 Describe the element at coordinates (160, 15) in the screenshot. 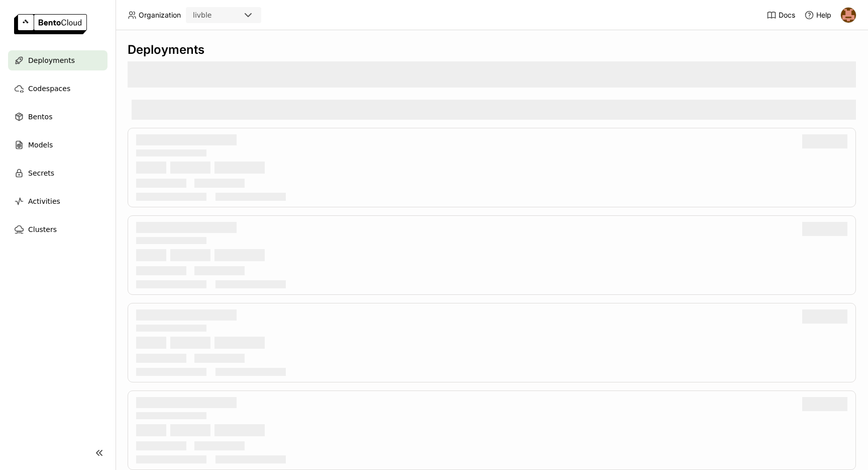

I see `span: Organization` at that location.